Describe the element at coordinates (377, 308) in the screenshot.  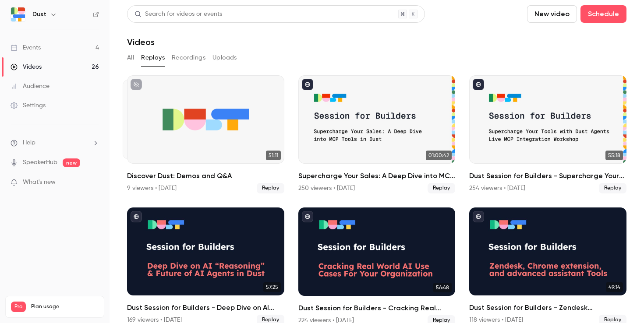
I see `h2: Dust Session for Builders - Cracking Real World AI Use Cases For Your Organization` at that location.